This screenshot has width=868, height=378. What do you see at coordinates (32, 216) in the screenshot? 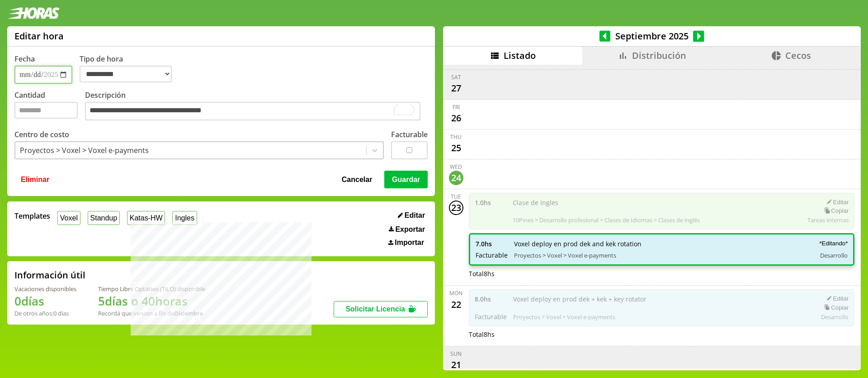
I see `span: Templates` at bounding box center [32, 216].